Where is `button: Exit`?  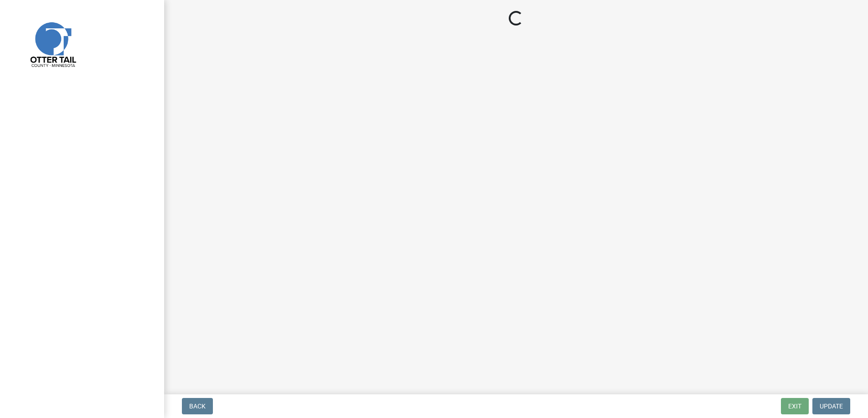
button: Exit is located at coordinates (795, 407).